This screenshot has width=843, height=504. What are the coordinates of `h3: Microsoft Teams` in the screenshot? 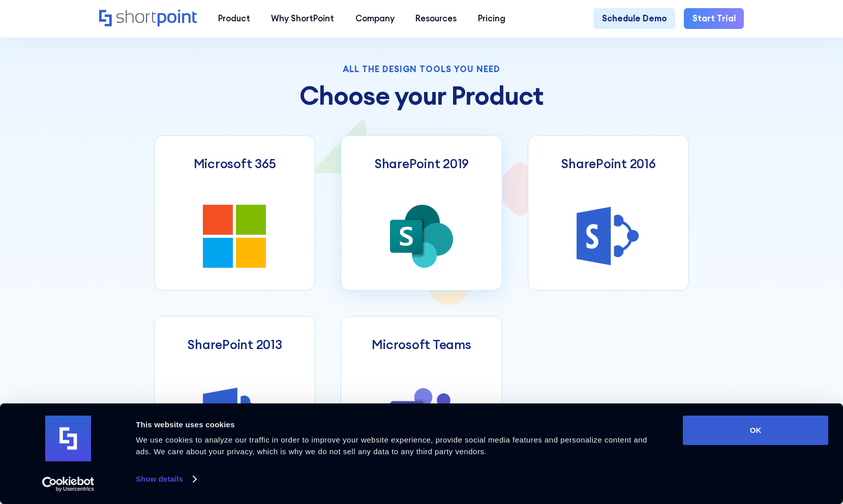 It's located at (421, 345).